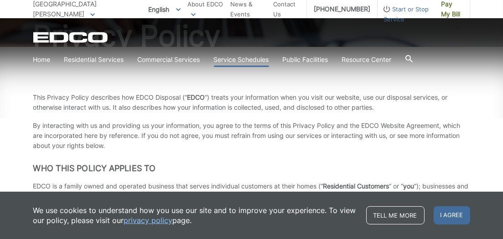 Image resolution: width=503 pixels, height=239 pixels. What do you see at coordinates (395, 216) in the screenshot?
I see `a: Tell me more` at bounding box center [395, 216].